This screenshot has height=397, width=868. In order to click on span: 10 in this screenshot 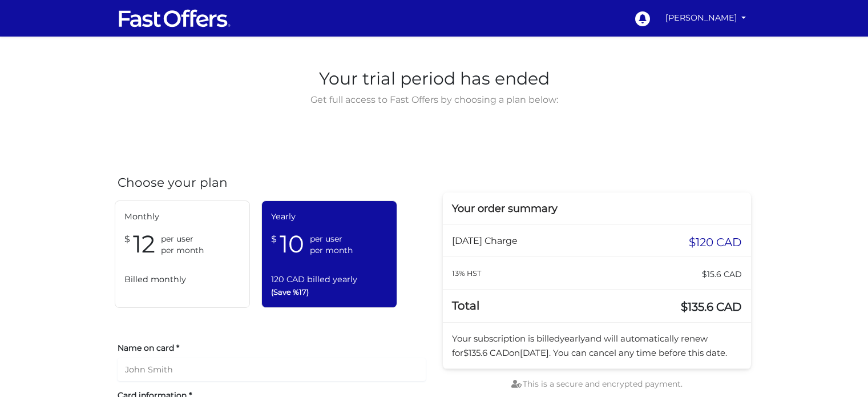, I will do `click(291, 244)`.